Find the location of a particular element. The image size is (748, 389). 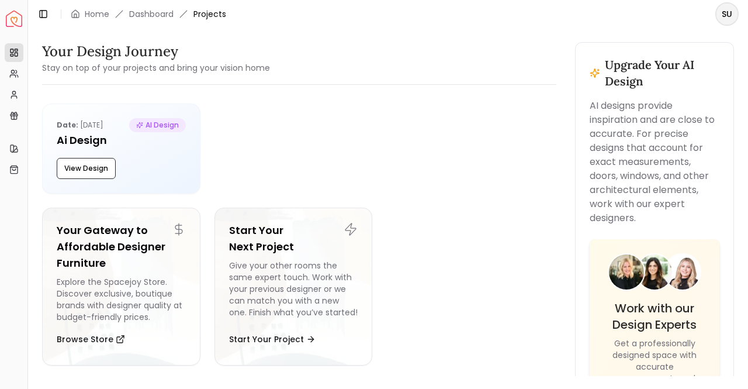

img: Designer 2 is located at coordinates (655, 279).